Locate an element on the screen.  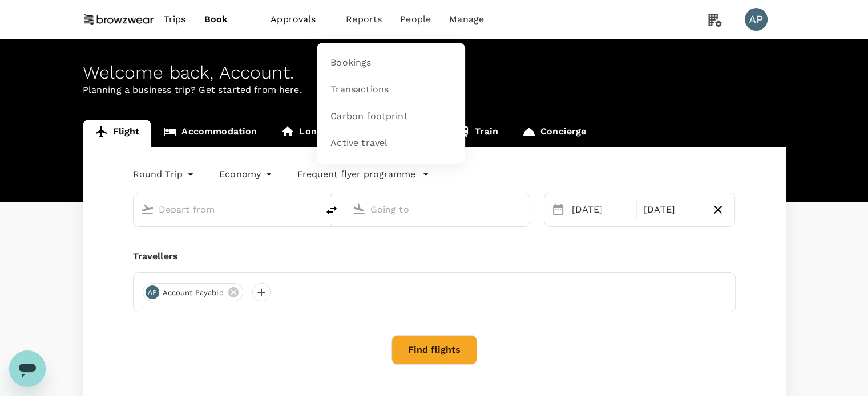
a: Long stay is located at coordinates (312, 134).